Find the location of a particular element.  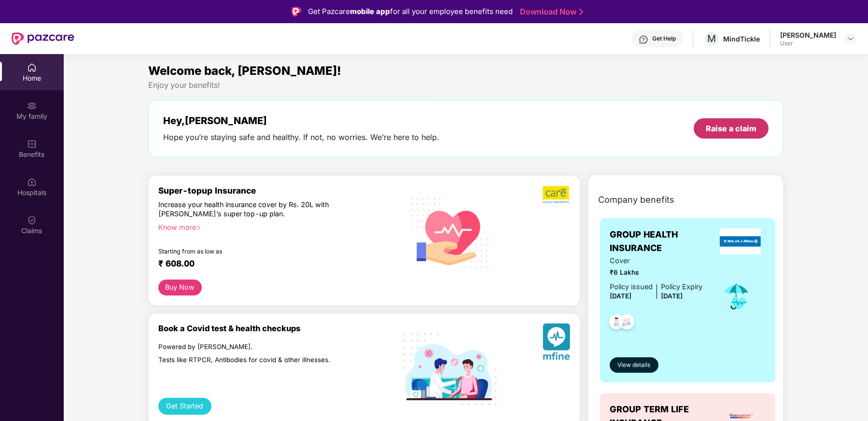

div: Hope you’re staying safe and healthy. If not, no worries. We’re here to help. is located at coordinates (301, 137).